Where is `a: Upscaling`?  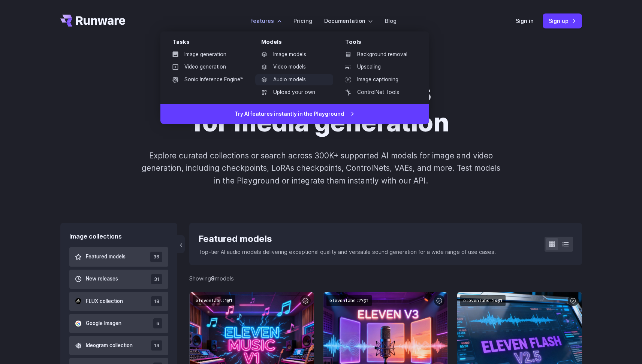 a: Upscaling is located at coordinates (378, 67).